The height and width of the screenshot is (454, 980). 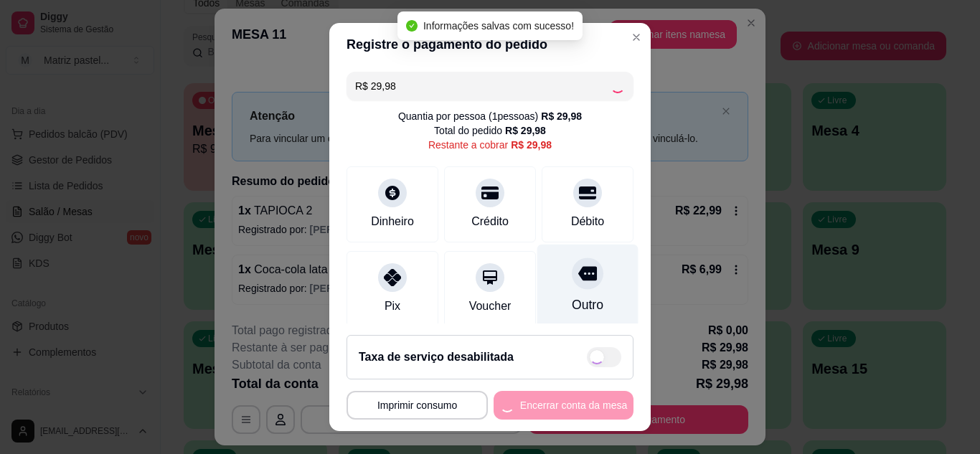 I want to click on div: Outro, so click(x=588, y=305).